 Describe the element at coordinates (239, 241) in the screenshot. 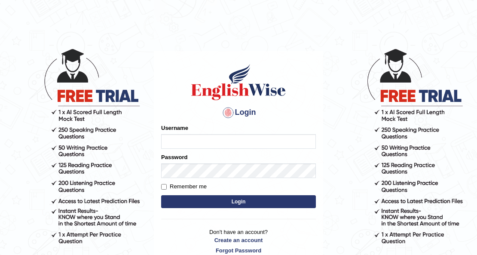

I see `p: Don't have an account?` at that location.